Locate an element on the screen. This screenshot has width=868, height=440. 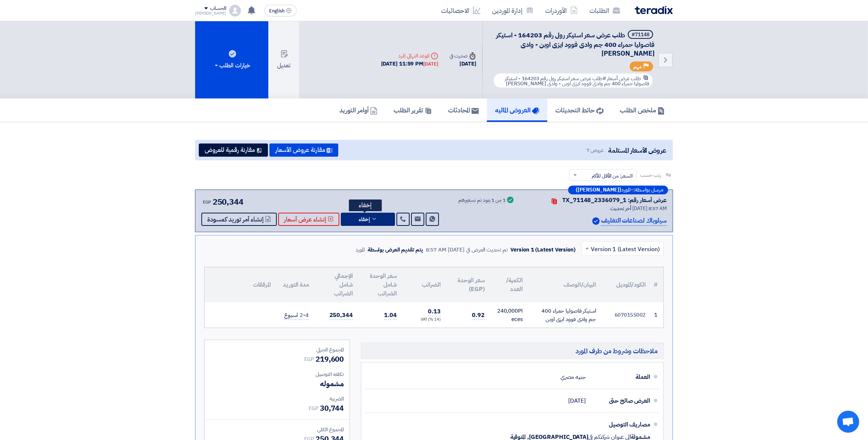
a: حائط التحديثات is located at coordinates (580, 110).